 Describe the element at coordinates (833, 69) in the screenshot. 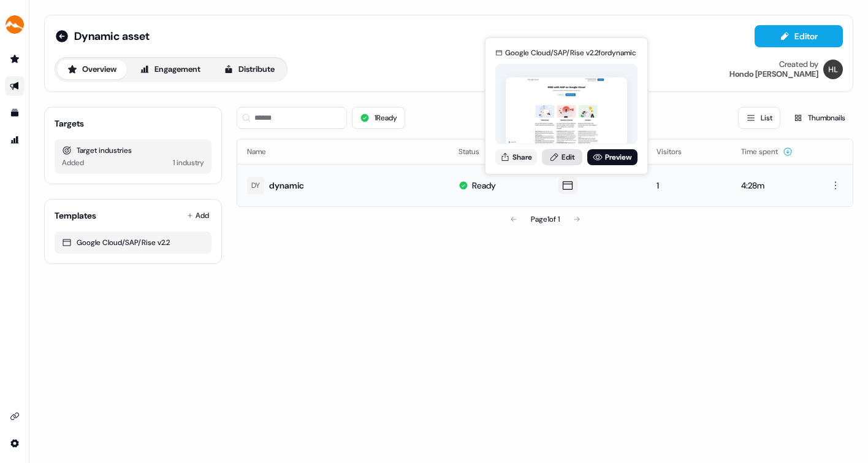

I see `img: Hondo` at that location.